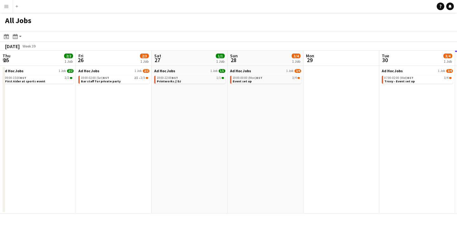  What do you see at coordinates (81, 56) in the screenshot?
I see `span: Fri` at bounding box center [81, 56].